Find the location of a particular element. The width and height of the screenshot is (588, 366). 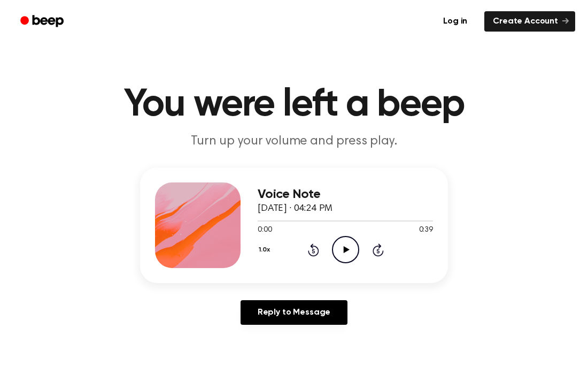

a: Log in is located at coordinates (455, 21).